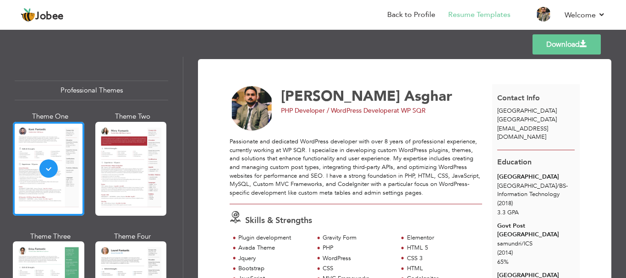  What do you see at coordinates (479, 15) in the screenshot?
I see `a: Resume Templates` at bounding box center [479, 15].